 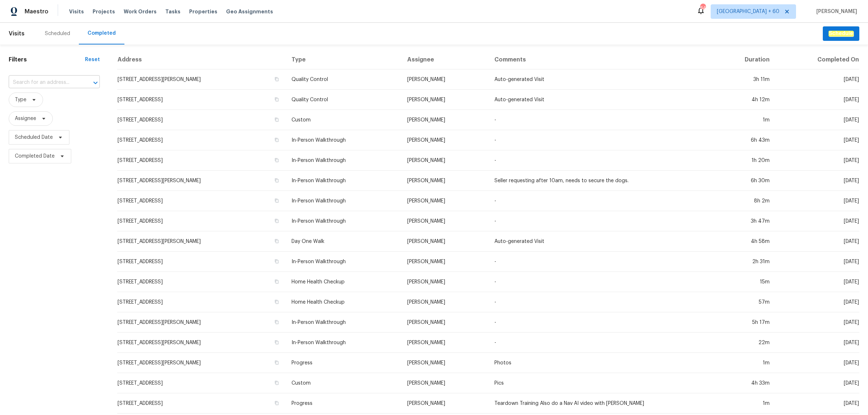 I want to click on th: Comments, so click(x=600, y=59).